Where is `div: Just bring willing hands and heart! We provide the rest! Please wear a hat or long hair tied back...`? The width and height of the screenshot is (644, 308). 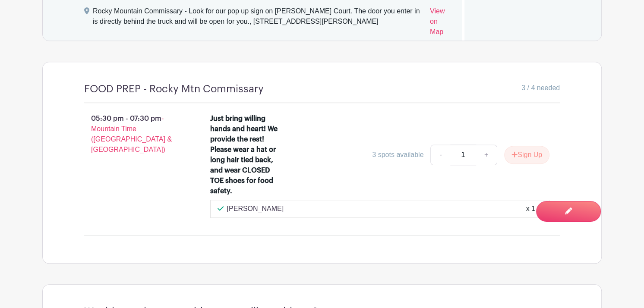 div: Just bring willing hands and heart! We provide the rest! Please wear a hat or long hair tied back... is located at coordinates (247, 154).